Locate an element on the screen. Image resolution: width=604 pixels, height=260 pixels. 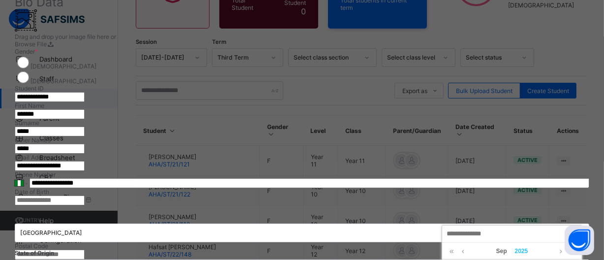
span: Drag and drop your image file here or is located at coordinates (65, 36).